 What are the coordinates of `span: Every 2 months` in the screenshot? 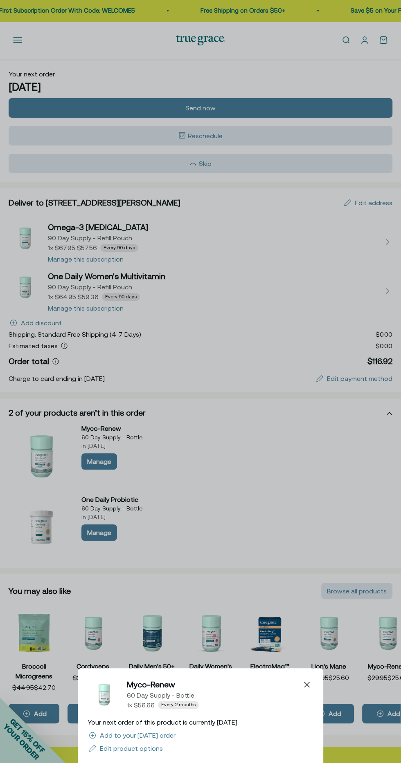 It's located at (178, 705).